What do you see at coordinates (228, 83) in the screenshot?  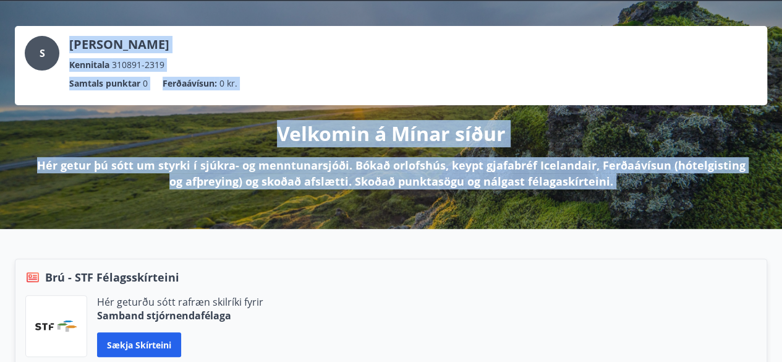 I see `span: 0 kr.` at bounding box center [228, 83].